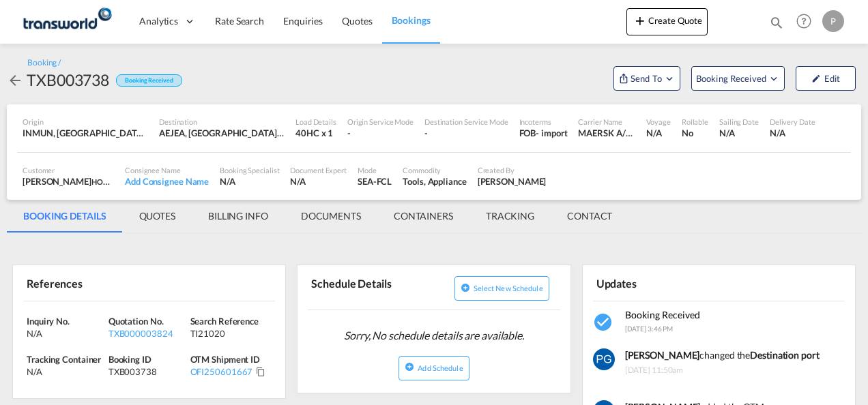 This screenshot has height=405, width=868. What do you see at coordinates (63, 359) in the screenshot?
I see `span: Tracking Container` at bounding box center [63, 359].